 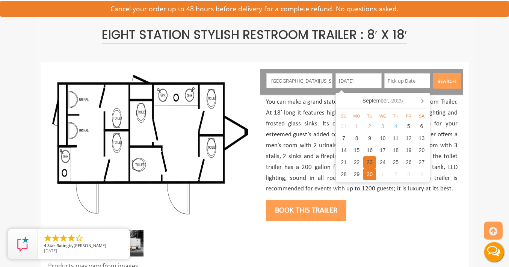 I want to click on div: 27, so click(x=422, y=162).